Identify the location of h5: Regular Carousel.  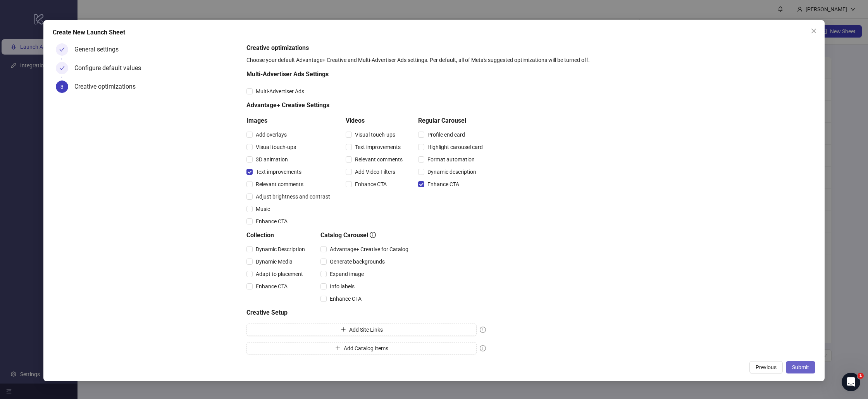
(452, 121).